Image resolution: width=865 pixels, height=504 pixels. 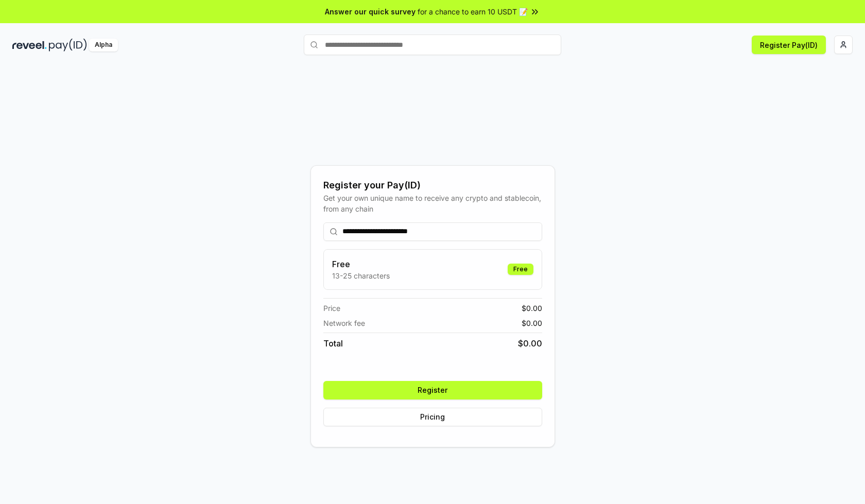 I want to click on button: Register Pay(ID), so click(x=789, y=45).